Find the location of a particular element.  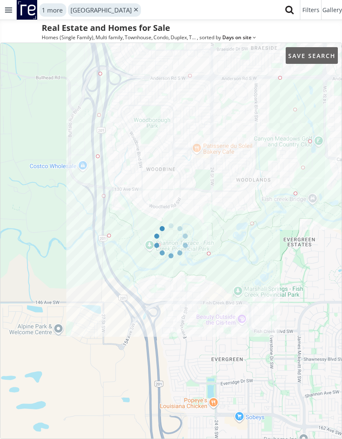

span: Filters is located at coordinates (311, 10).